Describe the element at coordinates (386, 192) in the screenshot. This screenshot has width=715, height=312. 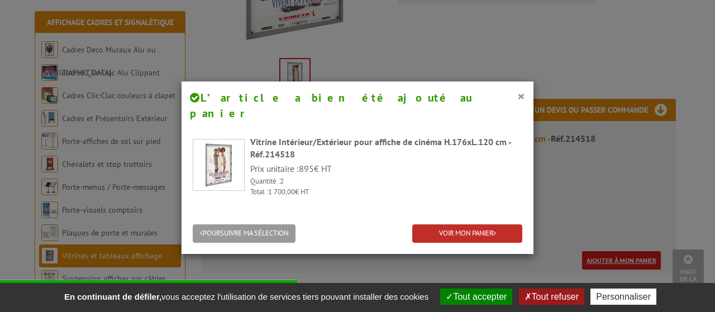
I see `p: Total : € HT` at that location.